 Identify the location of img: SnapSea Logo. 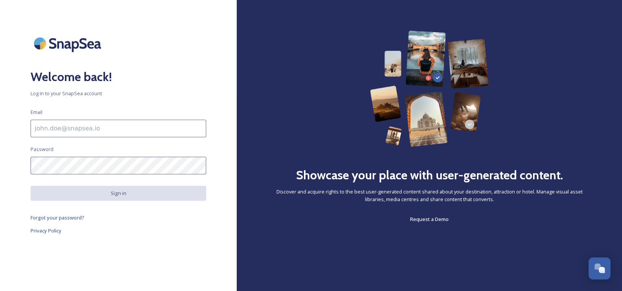
(69, 43).